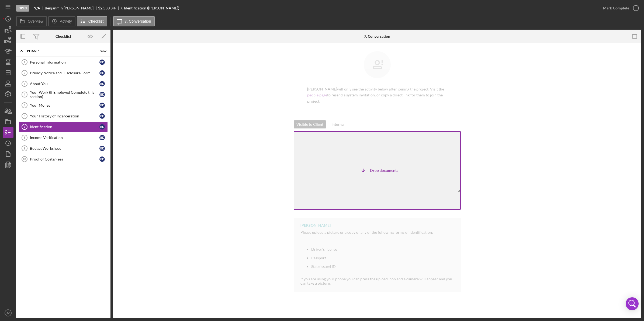 The image size is (644, 321). I want to click on tspan: 9, so click(24, 148).